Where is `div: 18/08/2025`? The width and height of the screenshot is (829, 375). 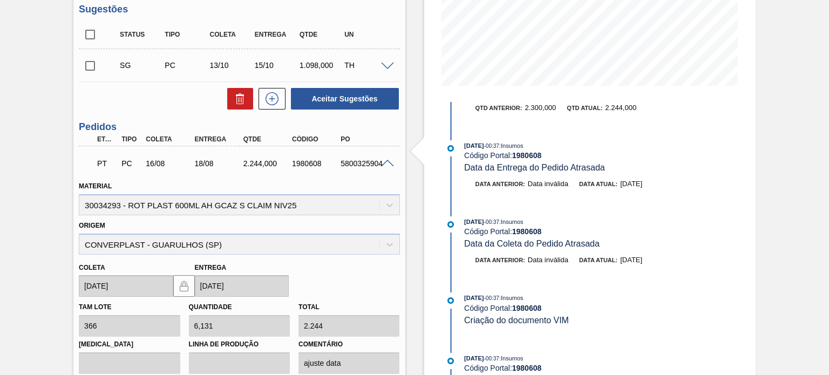 div: 18/08/2025 is located at coordinates (219, 163).